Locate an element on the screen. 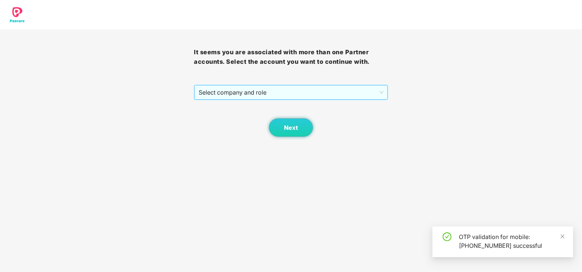 The image size is (582, 272). span: check-circle is located at coordinates (447, 237).